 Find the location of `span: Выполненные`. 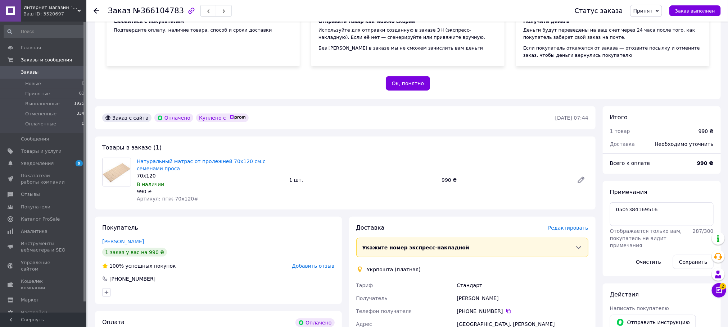

span: Выполненные is located at coordinates (42, 104).